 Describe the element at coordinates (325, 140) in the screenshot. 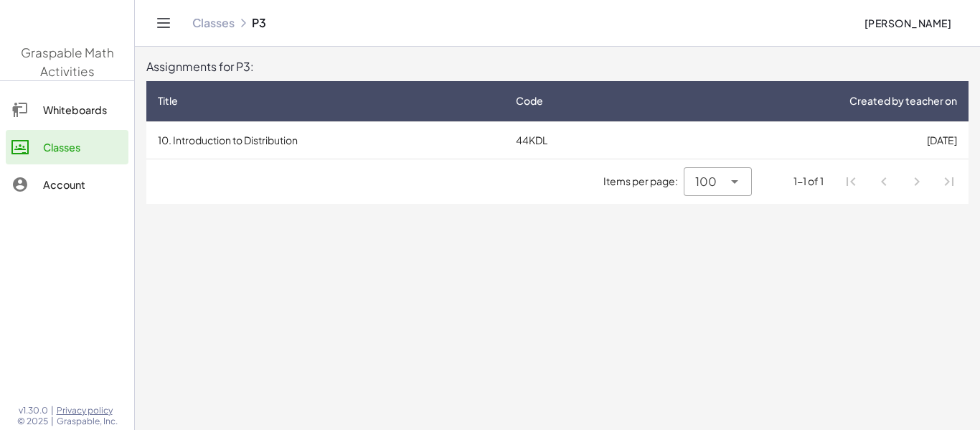

I see `td: 10. Introduction to Distribution` at that location.